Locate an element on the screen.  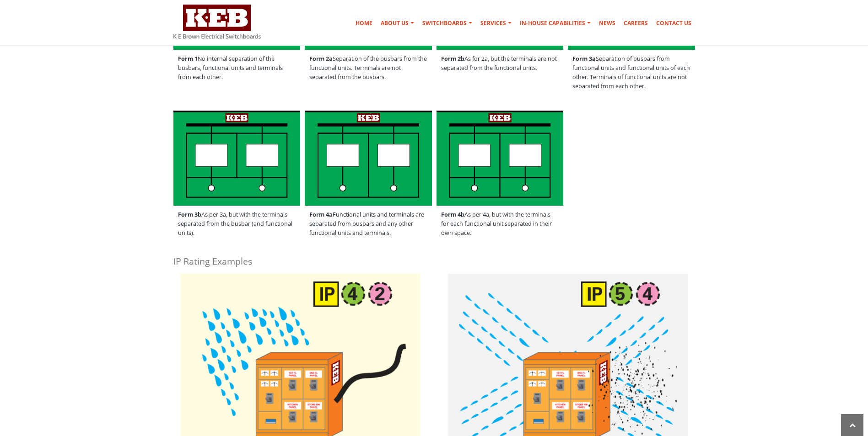
strong: Form 1 is located at coordinates (188, 58).